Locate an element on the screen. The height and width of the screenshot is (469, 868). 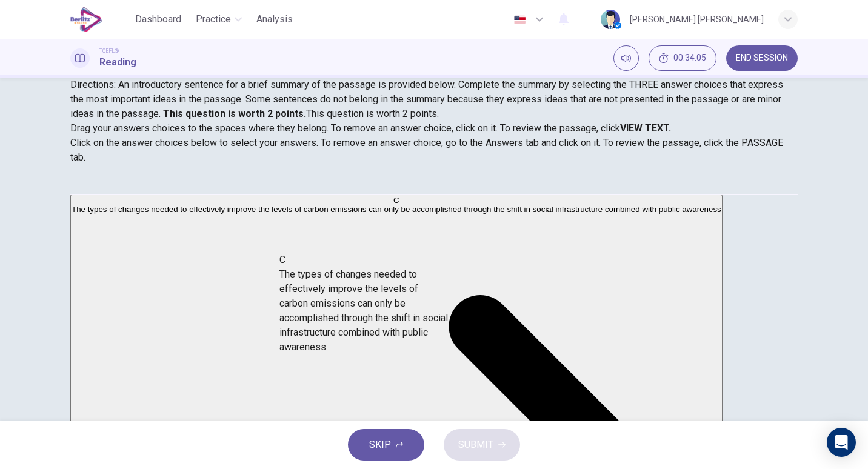
p: Click on the answer choices below to select your answers. To remove an answer choice, go to the A... is located at coordinates (434, 151).